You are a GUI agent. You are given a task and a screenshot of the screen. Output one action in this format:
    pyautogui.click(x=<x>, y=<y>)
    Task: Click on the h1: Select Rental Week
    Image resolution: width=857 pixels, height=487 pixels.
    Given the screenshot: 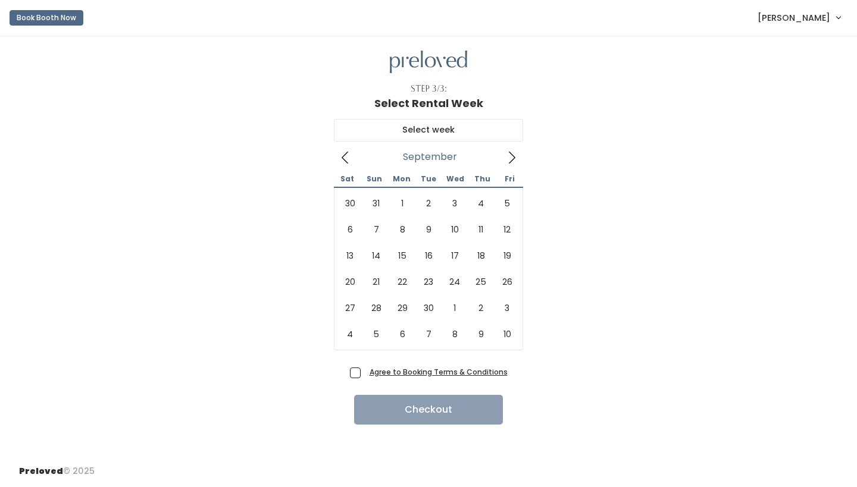 What is the action you would take?
    pyautogui.click(x=428, y=104)
    